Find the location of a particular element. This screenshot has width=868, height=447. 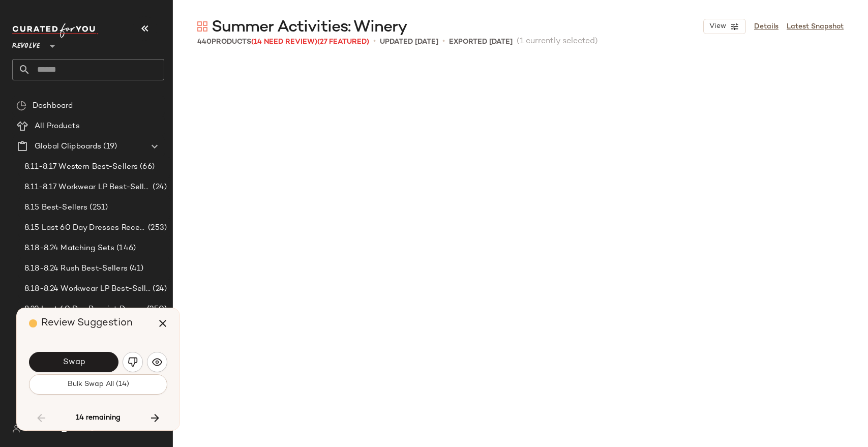

span: Summer Activities: Winery is located at coordinates (309, 28).